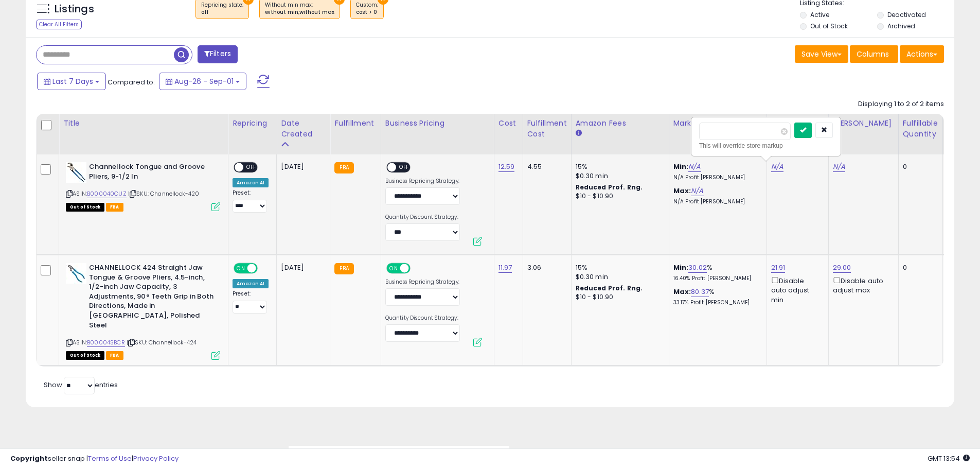 The image size is (980, 469). What do you see at coordinates (107, 193) in the screenshot?
I see `a: B000040OUZ` at bounding box center [107, 193].